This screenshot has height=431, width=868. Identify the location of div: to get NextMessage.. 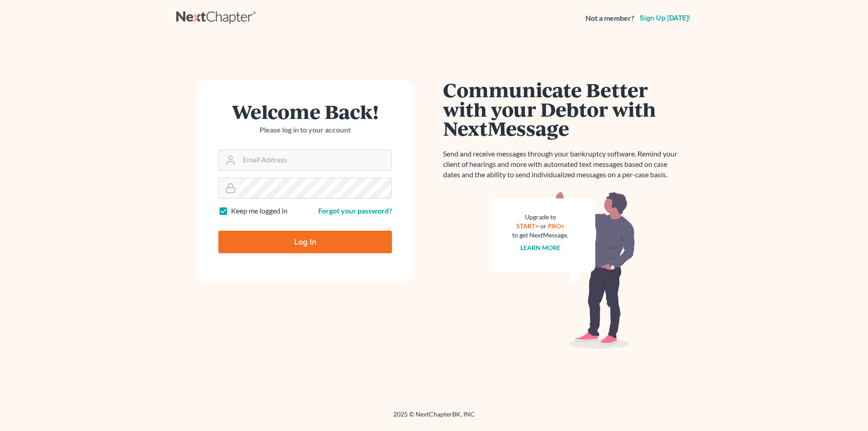
(540, 235).